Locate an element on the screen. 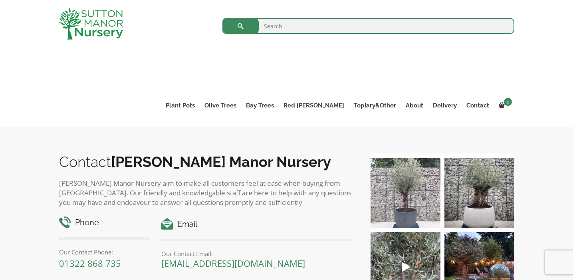 The width and height of the screenshot is (573, 280). a: Olive Trees is located at coordinates (220, 105).